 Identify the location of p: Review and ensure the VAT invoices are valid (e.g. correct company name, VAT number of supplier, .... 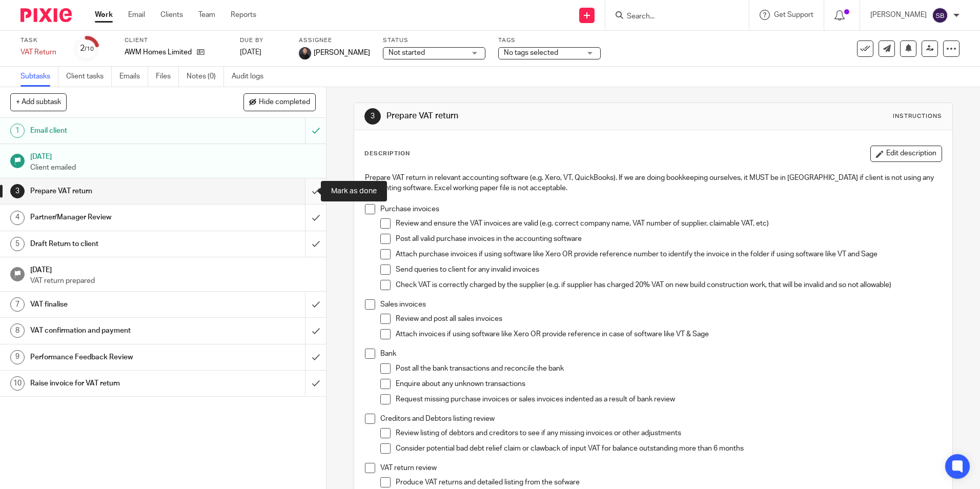
(669, 224).